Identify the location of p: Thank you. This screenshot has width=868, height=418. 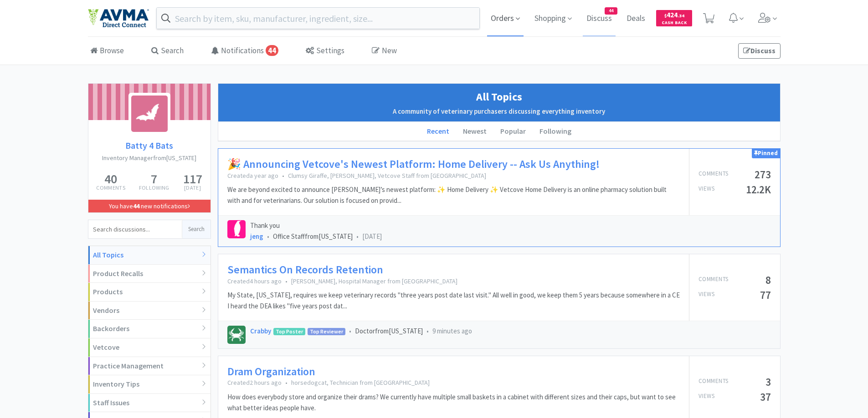
(510, 226).